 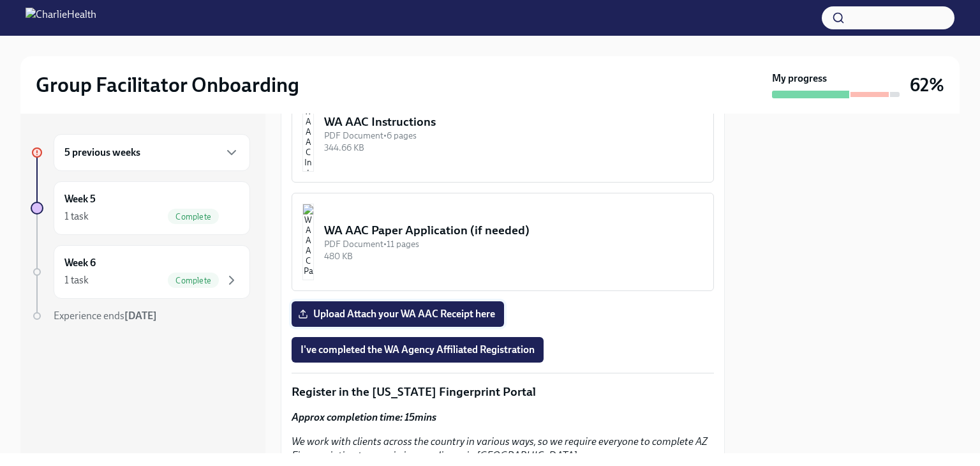 I want to click on h6: Week 6, so click(x=80, y=263).